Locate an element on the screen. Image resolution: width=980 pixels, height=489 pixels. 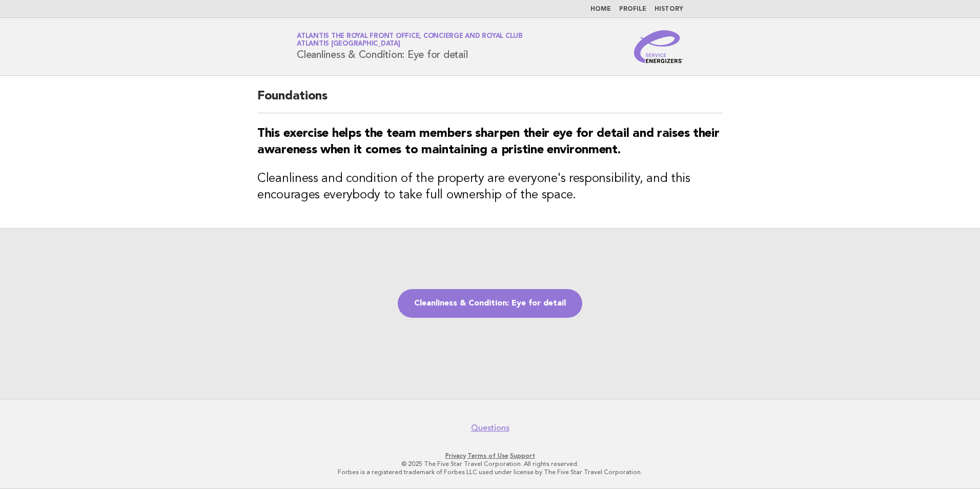
p: Forbes is a registered trademark of Forbes LLC used under license by The Five Star Travel Corpora... is located at coordinates (490, 472).